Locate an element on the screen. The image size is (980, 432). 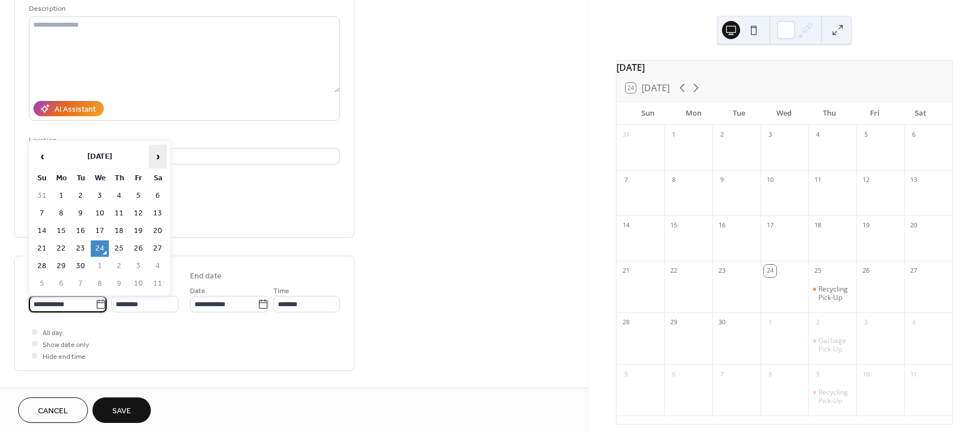
td: 15 is located at coordinates (61, 231).